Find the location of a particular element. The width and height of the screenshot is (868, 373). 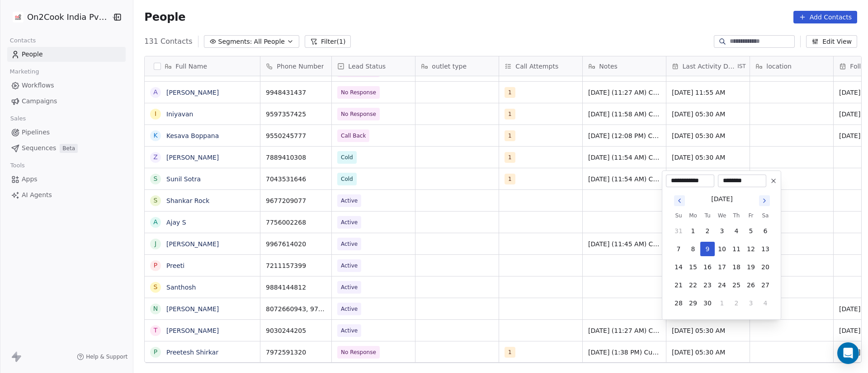

button: 25 is located at coordinates (736, 285).